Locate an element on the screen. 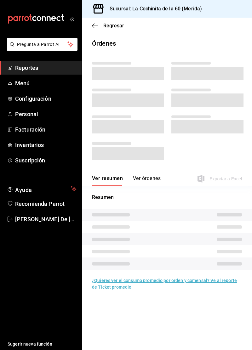  span: Reportes is located at coordinates (46, 68).